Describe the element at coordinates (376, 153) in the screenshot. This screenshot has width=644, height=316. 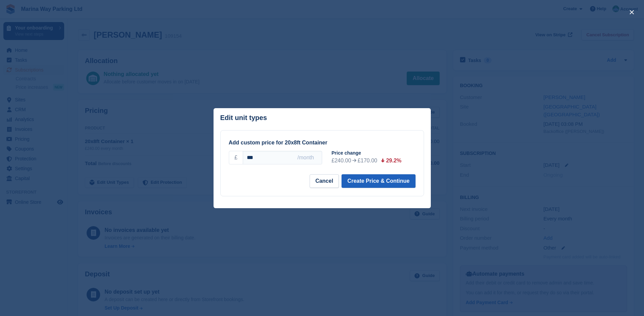
I see `div: Price change` at that location.